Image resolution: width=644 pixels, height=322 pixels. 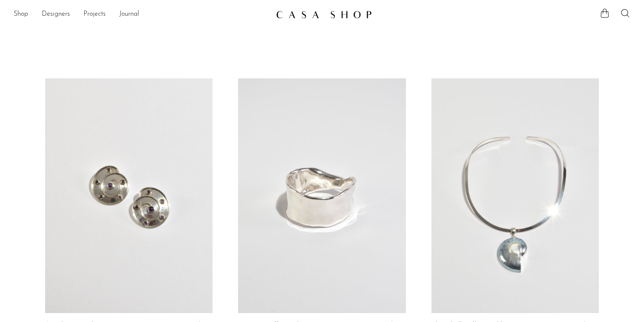 What do you see at coordinates (129, 14) in the screenshot?
I see `a: Journal` at bounding box center [129, 14].